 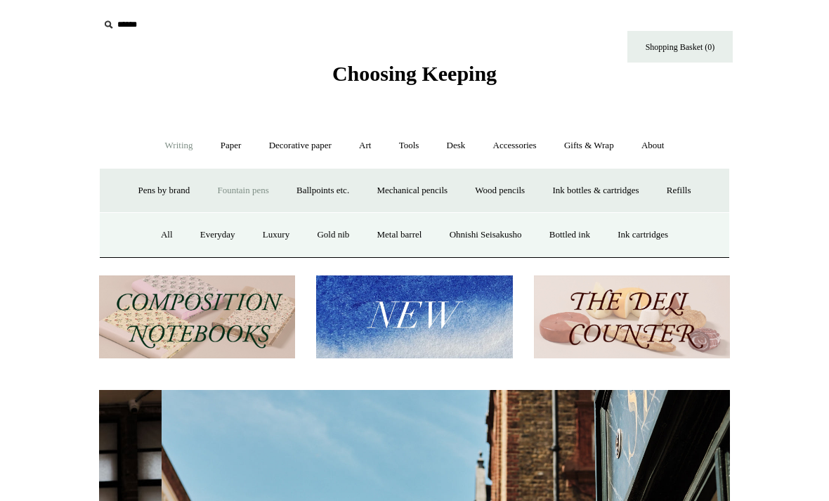 I want to click on a: All, so click(x=166, y=235).